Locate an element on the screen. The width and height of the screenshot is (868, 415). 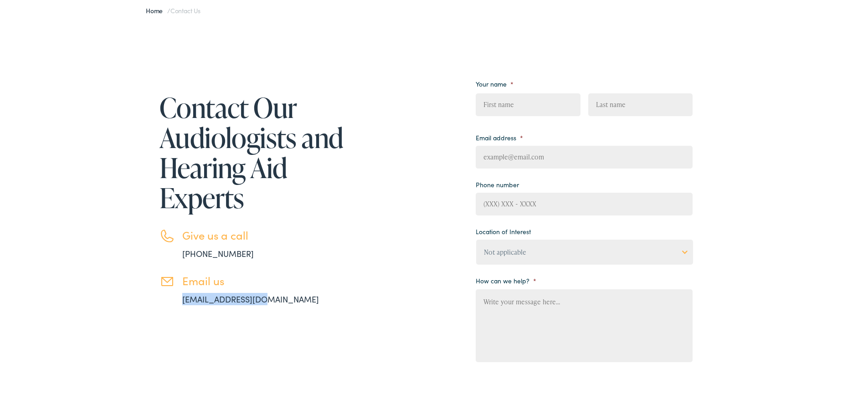
h3: Give us a call is located at coordinates (264, 233).